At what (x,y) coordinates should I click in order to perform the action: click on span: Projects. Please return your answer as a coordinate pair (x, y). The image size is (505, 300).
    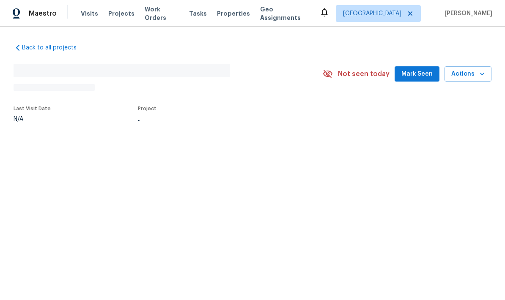
    Looking at the image, I should click on (121, 14).